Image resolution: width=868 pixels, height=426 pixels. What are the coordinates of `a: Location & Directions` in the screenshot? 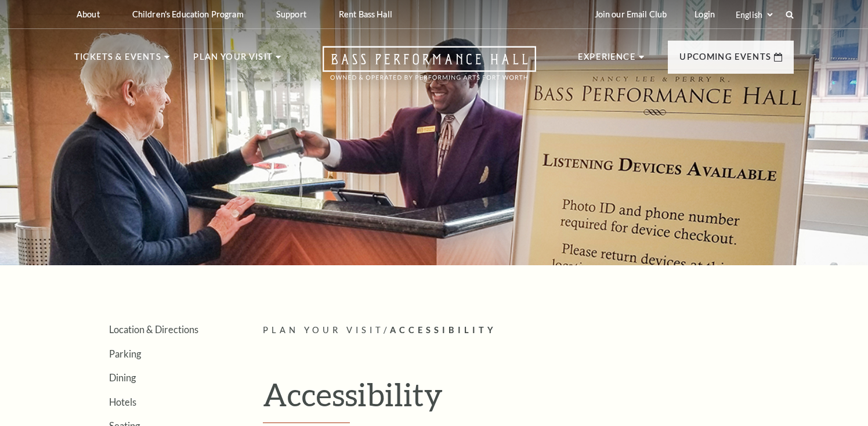 It's located at (153, 329).